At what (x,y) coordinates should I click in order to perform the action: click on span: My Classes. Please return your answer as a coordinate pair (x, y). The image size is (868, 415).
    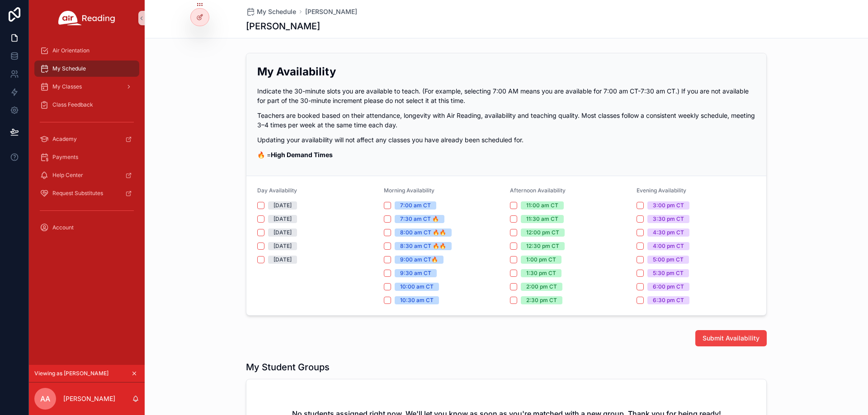
    Looking at the image, I should click on (67, 87).